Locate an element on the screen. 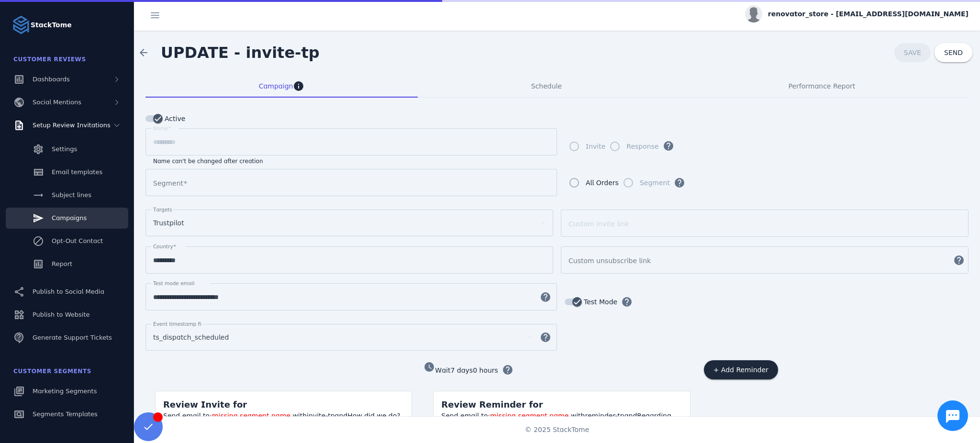 This screenshot has width=980, height=443. div: invite-tp How did we do? is located at coordinates (283, 416).